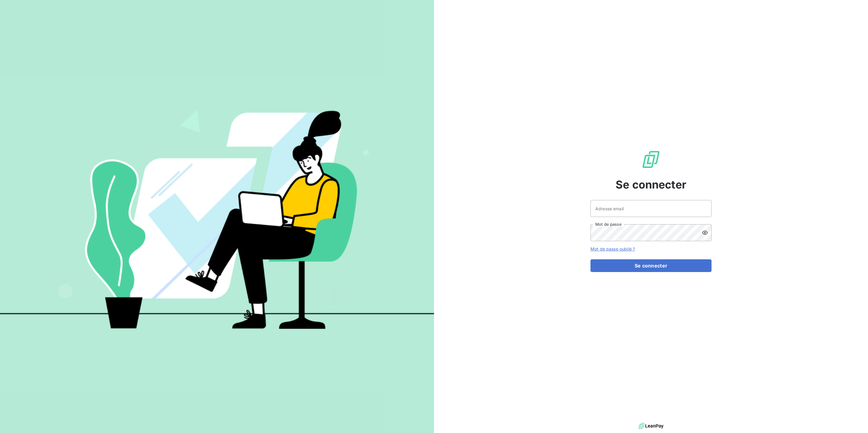  I want to click on img: logo, so click(651, 426).